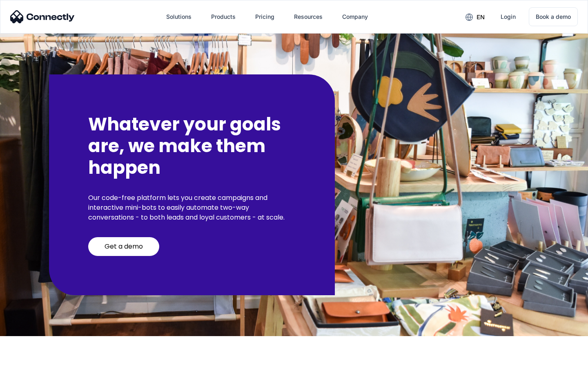 This screenshot has height=368, width=588. Describe the element at coordinates (508, 17) in the screenshot. I see `a: Login` at that location.